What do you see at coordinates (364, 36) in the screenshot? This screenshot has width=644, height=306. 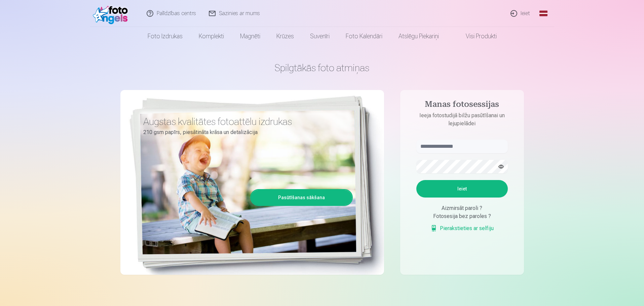 I see `a: Foto kalendāri` at bounding box center [364, 36].